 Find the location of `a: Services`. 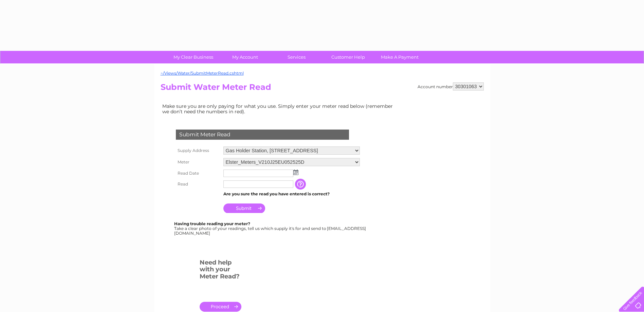

a: Services is located at coordinates (296, 57).